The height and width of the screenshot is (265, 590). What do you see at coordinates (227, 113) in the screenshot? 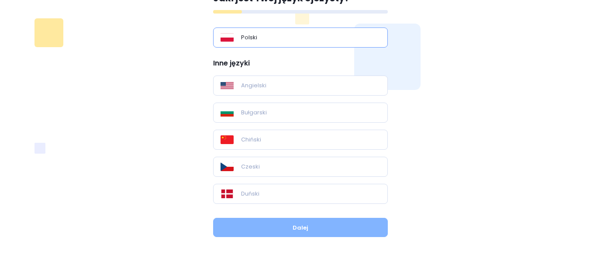
I see `img: Flag_of_Bulgaria.svg` at bounding box center [227, 113].